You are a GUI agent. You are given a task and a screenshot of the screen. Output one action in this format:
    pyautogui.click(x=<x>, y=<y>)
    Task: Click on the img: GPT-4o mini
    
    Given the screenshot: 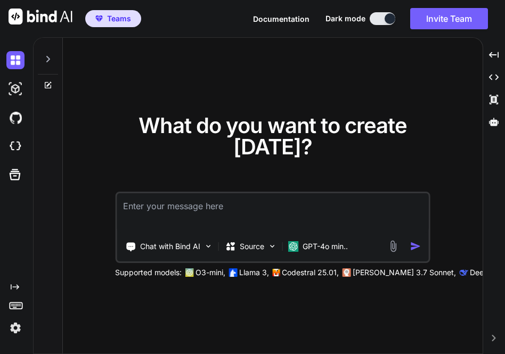 What is the action you would take?
    pyautogui.click(x=293, y=247)
    